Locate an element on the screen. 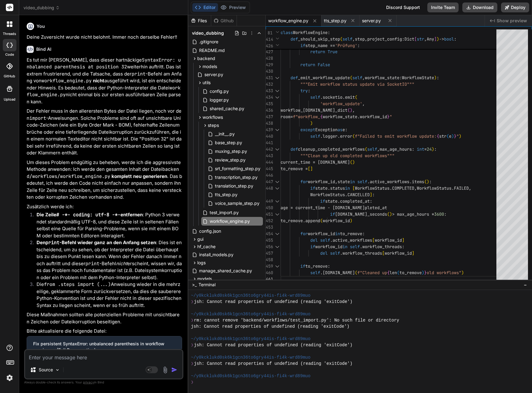 Image resolution: width=532 pixels, height=393 pixels. img: settings is located at coordinates (10, 378).